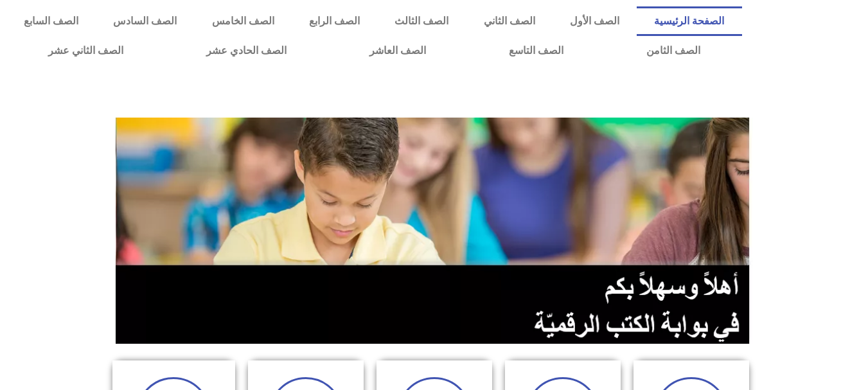 Image resolution: width=868 pixels, height=390 pixels. What do you see at coordinates (144, 21) in the screenshot?
I see `a: الصف السادس` at bounding box center [144, 21].